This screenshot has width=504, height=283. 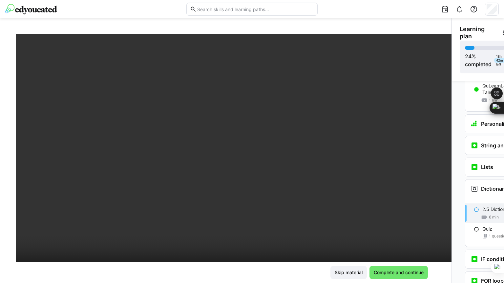 I want to click on span: 24, so click(x=468, y=56).